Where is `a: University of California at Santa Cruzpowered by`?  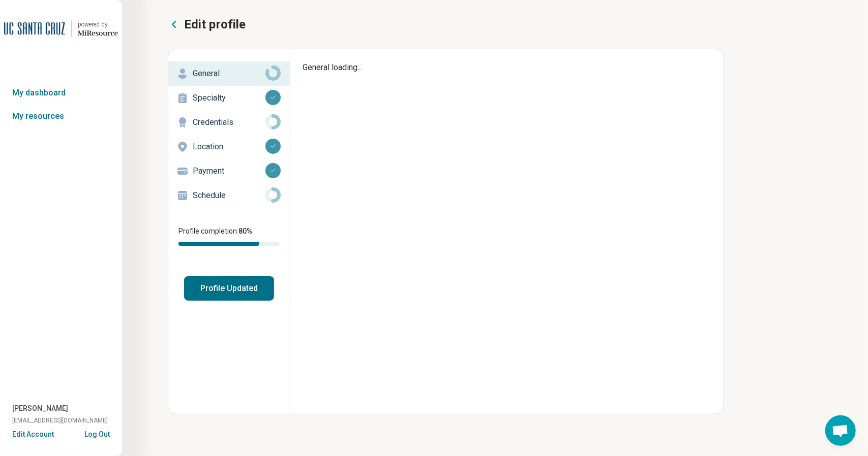
a: University of California at Santa Cruzpowered by is located at coordinates (61, 28).